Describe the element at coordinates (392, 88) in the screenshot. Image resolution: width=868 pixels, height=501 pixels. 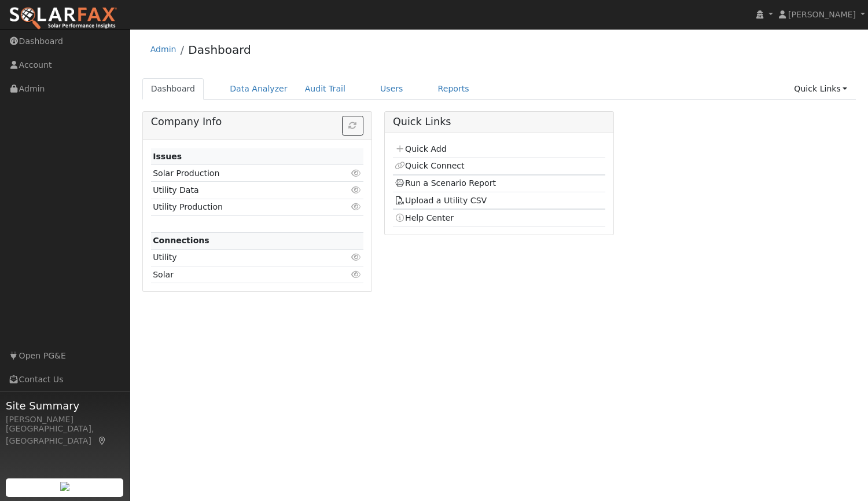
I see `a: Users` at that location.